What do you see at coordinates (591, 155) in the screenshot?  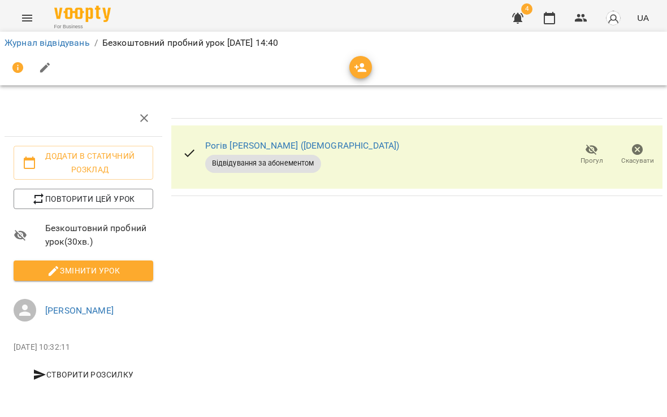 I see `button: Прогул` at bounding box center [591, 155].